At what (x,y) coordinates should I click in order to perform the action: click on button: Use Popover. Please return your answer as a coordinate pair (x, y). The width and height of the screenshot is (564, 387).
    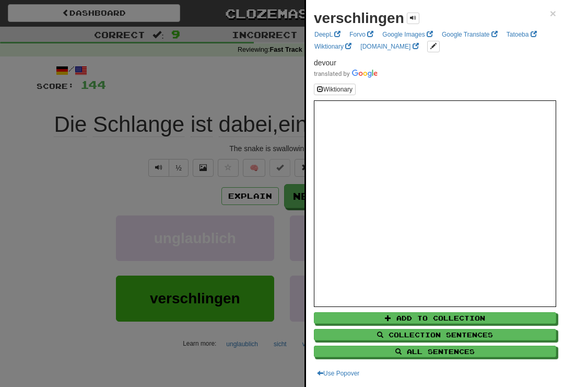
    Looking at the image, I should click on (338, 373).